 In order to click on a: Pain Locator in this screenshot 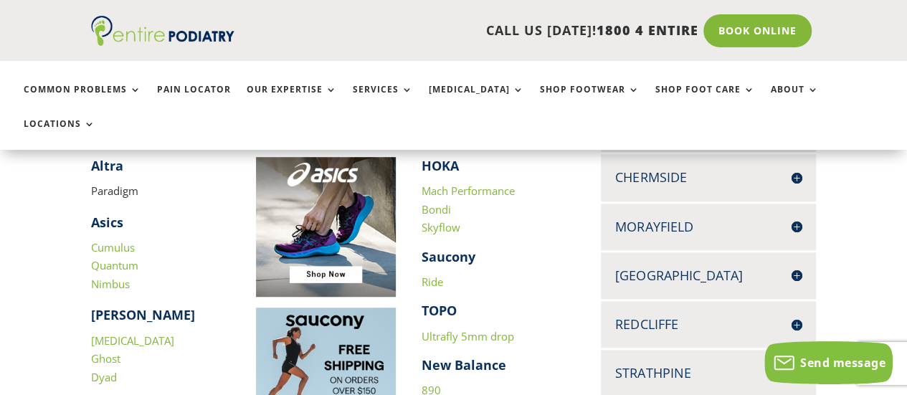, I will do `click(194, 100)`.